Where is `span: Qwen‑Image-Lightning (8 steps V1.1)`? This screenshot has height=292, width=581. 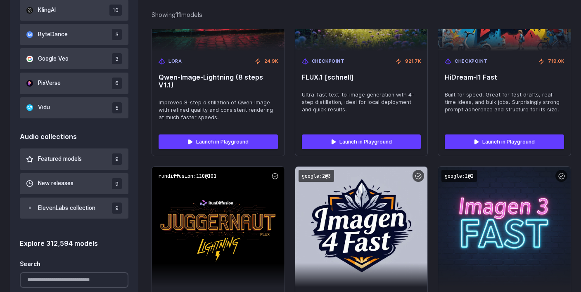
span: Qwen‑Image-Lightning (8 steps V1.1) is located at coordinates (218, 81).